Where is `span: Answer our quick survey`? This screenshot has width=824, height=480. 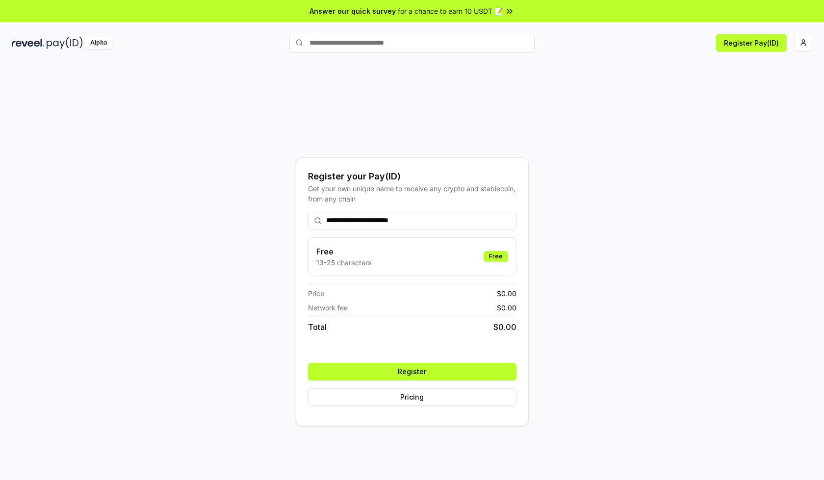
span: Answer our quick survey is located at coordinates (353, 11).